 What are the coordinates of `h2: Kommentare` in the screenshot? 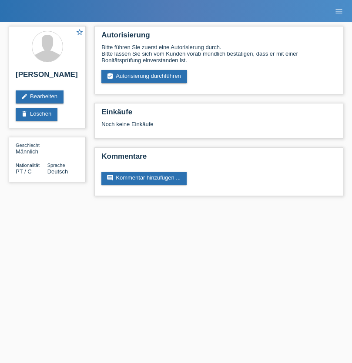 It's located at (219, 159).